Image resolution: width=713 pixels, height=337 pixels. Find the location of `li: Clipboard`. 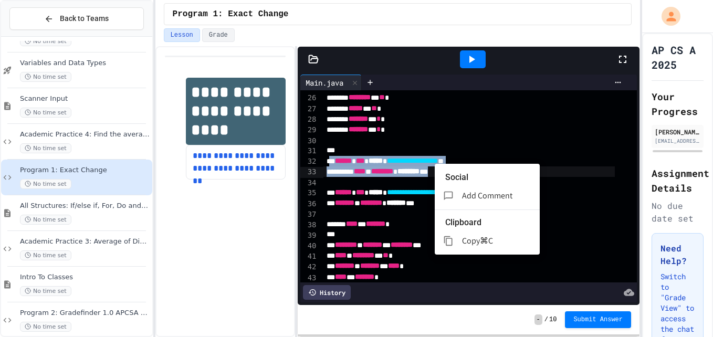

li: Clipboard is located at coordinates (493, 223).